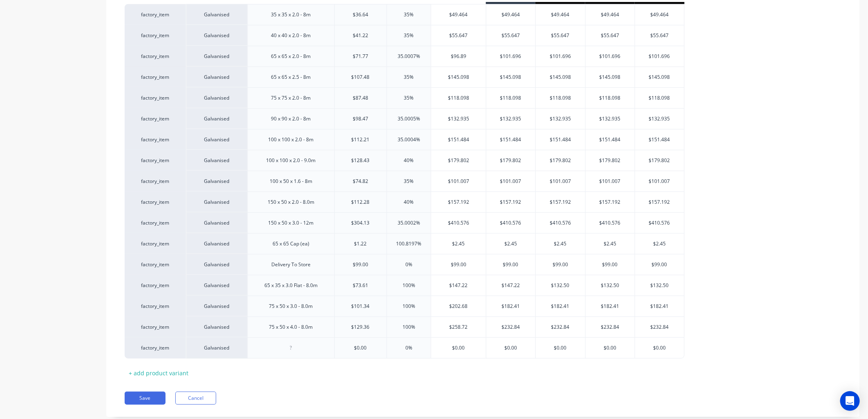 This screenshot has width=868, height=419. What do you see at coordinates (360, 244) in the screenshot?
I see `div: $1.22` at bounding box center [360, 244].